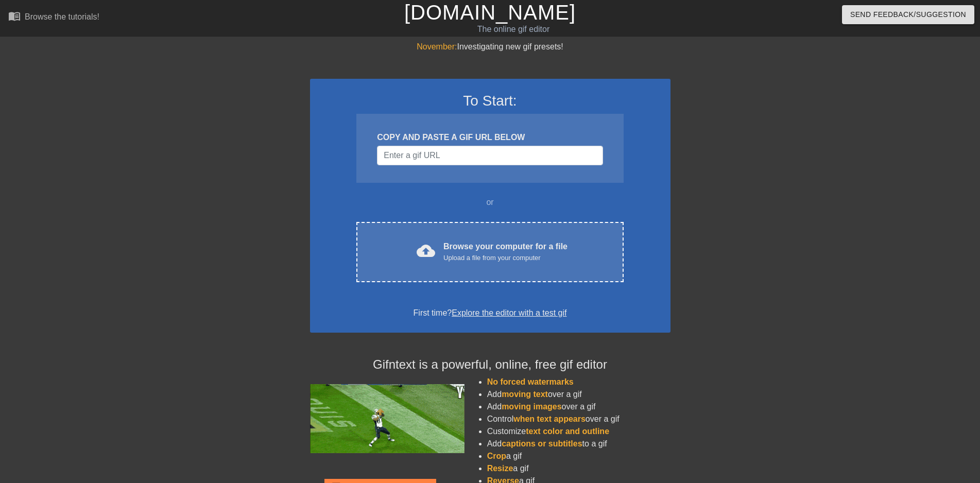 The height and width of the screenshot is (483, 980). What do you see at coordinates (426, 251) in the screenshot?
I see `span: cloud_upload` at bounding box center [426, 251].